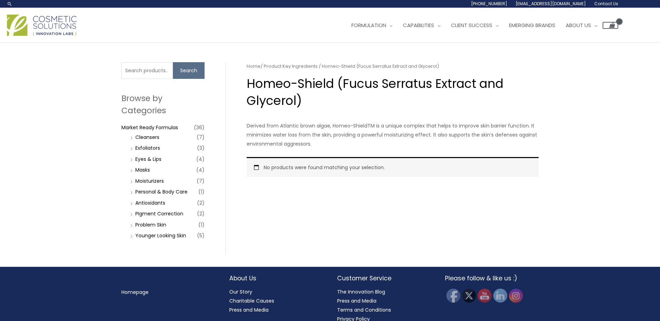 The height and width of the screenshot is (321, 660). Describe the element at coordinates (492, 279) in the screenshot. I see `h2: Please follow & like us :)` at that location.